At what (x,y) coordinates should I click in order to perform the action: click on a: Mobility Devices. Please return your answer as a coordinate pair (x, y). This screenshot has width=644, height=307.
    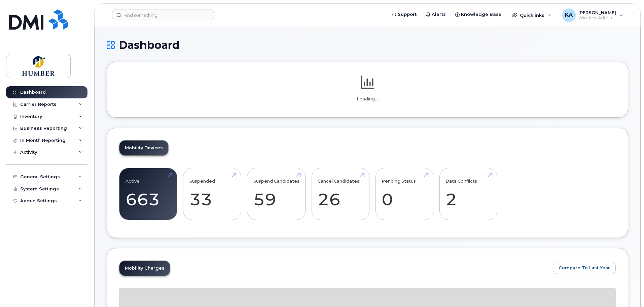
    Looking at the image, I should click on (144, 148).